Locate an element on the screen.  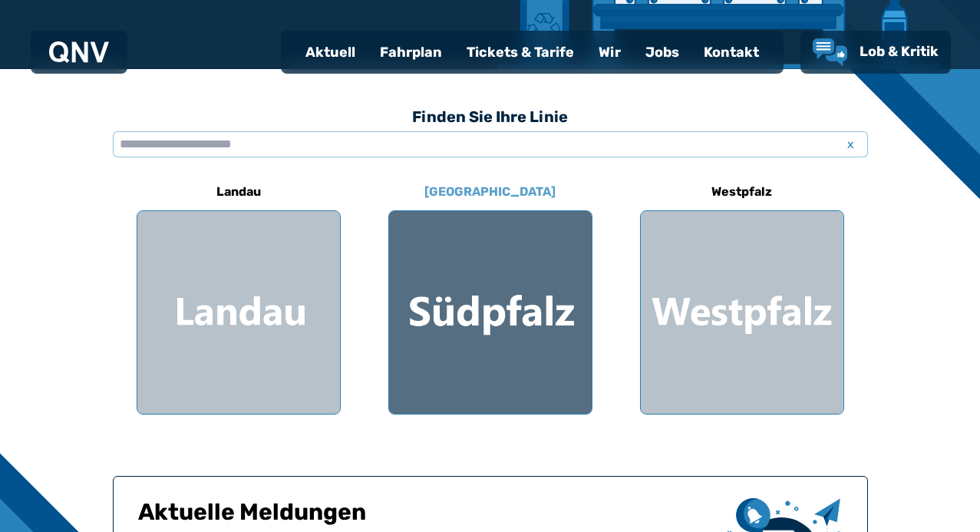
div: Wir is located at coordinates (609, 52).